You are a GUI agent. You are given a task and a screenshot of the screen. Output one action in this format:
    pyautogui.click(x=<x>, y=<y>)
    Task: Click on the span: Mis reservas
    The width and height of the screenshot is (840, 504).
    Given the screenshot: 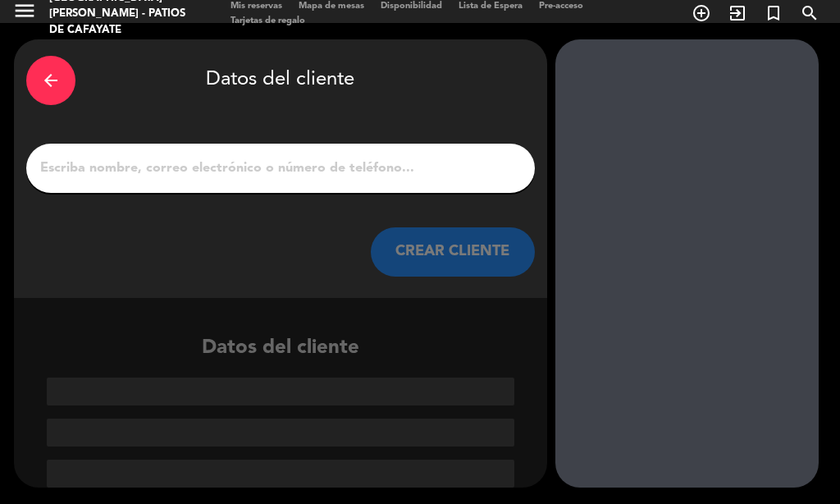 What is the action you would take?
    pyautogui.click(x=256, y=6)
    